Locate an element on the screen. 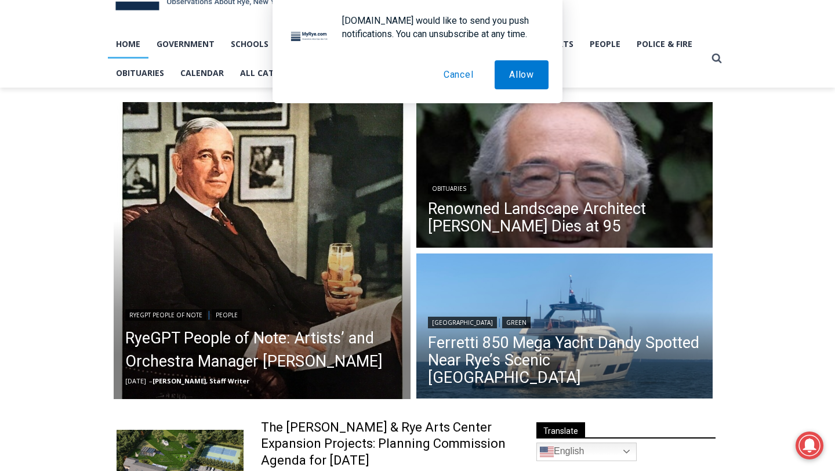 This screenshot has width=835, height=471. img: (PHOTO: The 85' foot luxury yacht Dandy was parked just off Rye on Friday, August 8, 2025.) is located at coordinates (565, 328).